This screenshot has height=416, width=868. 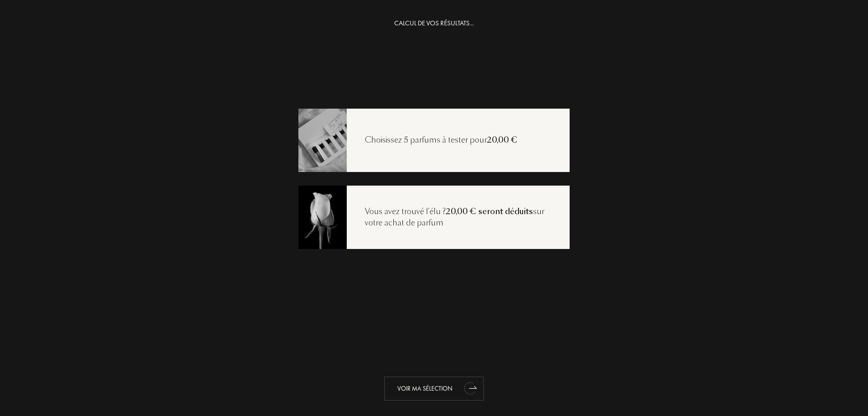 What do you see at coordinates (322, 139) in the screenshot?
I see `img: recoload1.png` at bounding box center [322, 139].